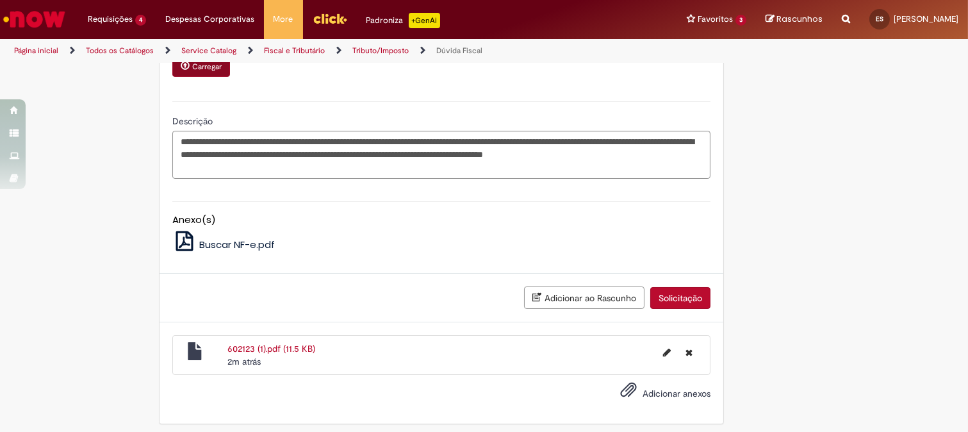 Image resolution: width=968 pixels, height=432 pixels. What do you see at coordinates (741, 20) in the screenshot?
I see `span: 3` at bounding box center [741, 20].